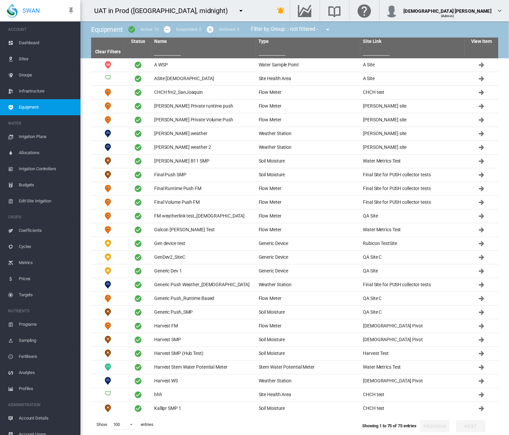  I want to click on a: Status, so click(138, 41).